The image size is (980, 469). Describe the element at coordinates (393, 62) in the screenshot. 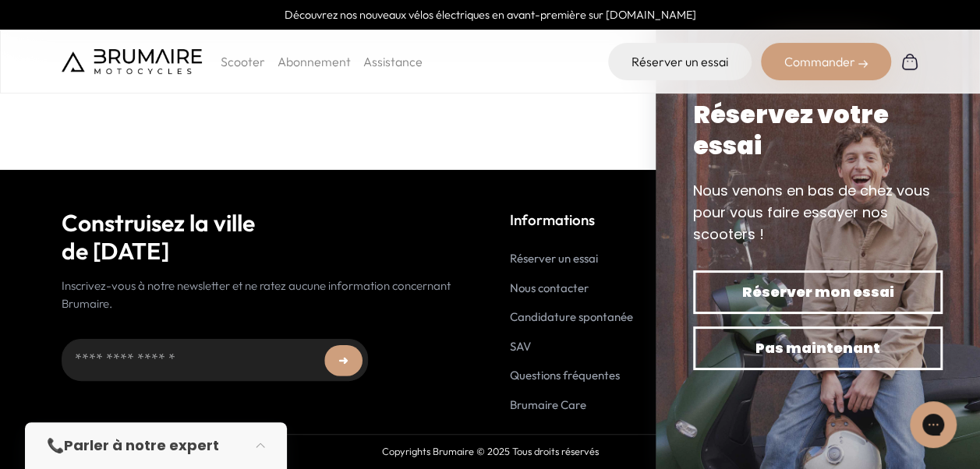

I see `a: Assistance` at that location.